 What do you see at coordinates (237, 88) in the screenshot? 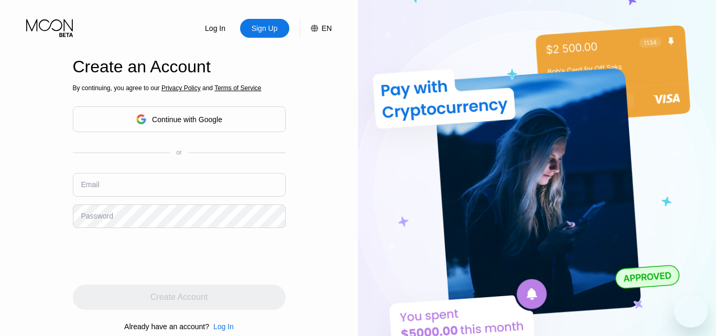
I see `span: Terms of Service` at bounding box center [237, 88].